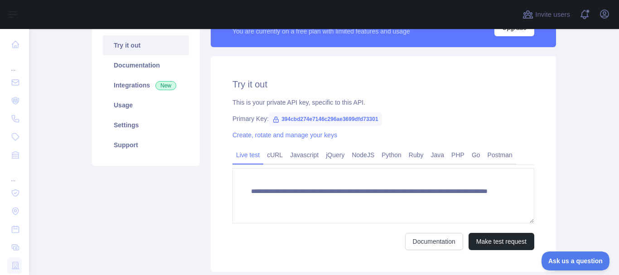 The height and width of the screenshot is (275, 619). Describe the element at coordinates (248, 155) in the screenshot. I see `a: Live test` at that location.